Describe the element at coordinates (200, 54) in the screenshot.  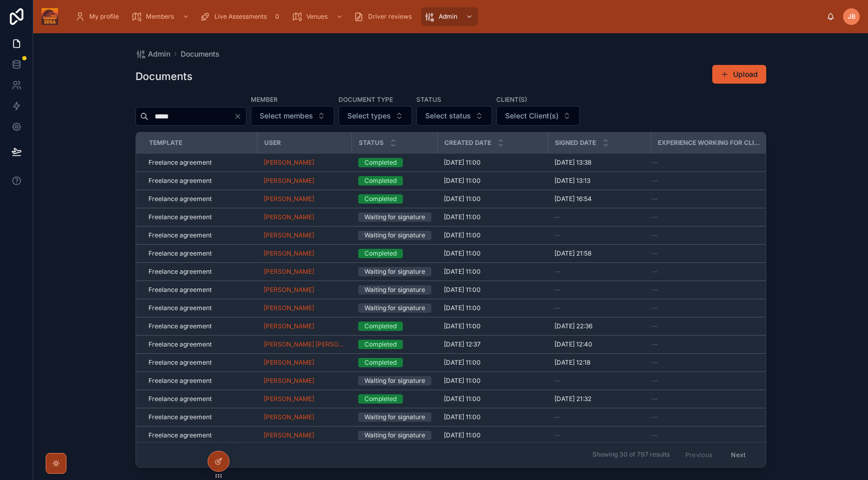
I see `a: Documents` at that location.